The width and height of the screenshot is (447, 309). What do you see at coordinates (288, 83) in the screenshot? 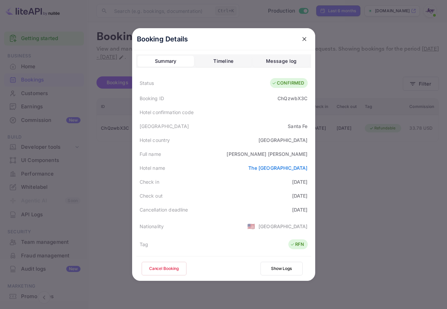
I see `div: CONFIRMED` at bounding box center [288, 83].